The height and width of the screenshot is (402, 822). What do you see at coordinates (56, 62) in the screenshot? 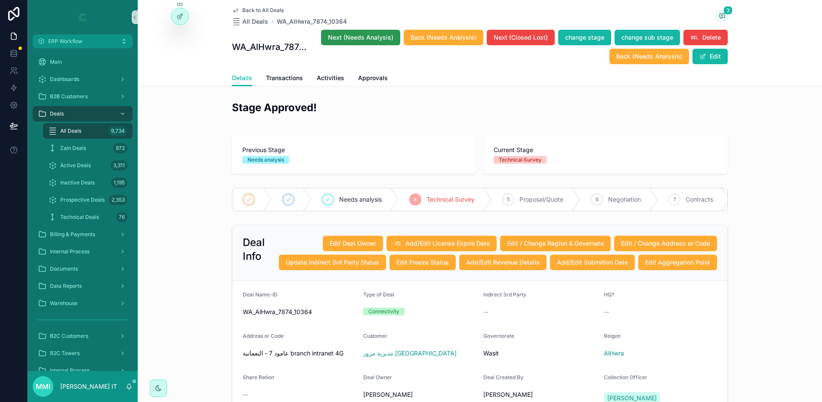
I see `span: Main` at bounding box center [56, 62].